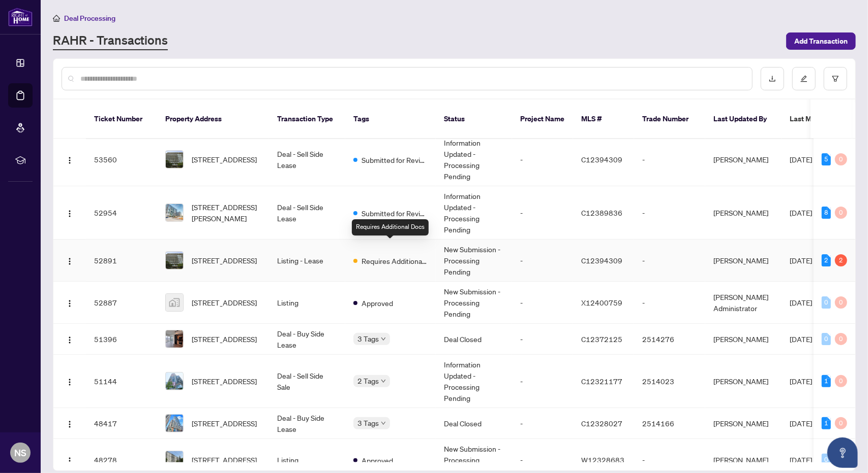  I want to click on th: Status, so click(473, 120).